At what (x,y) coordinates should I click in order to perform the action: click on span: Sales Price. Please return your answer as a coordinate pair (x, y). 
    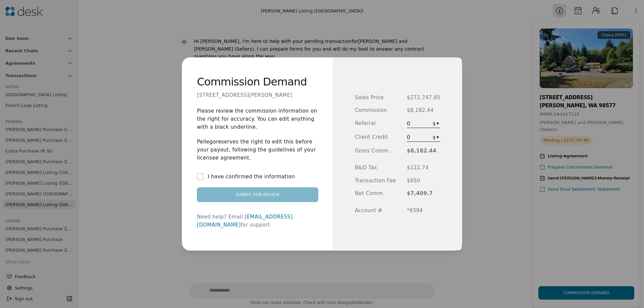
    Looking at the image, I should click on (375, 98).